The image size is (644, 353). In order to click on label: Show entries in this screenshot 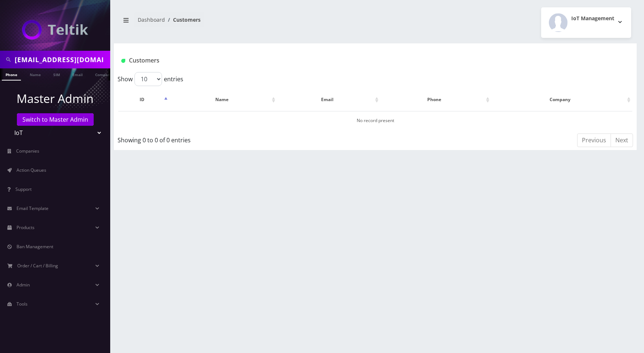, I will do `click(150, 79)`.